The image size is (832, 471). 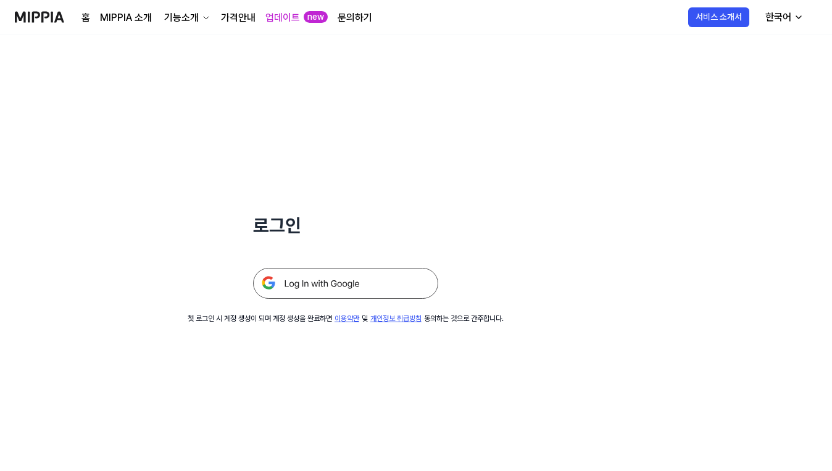 I want to click on a: 업데이트, so click(x=283, y=18).